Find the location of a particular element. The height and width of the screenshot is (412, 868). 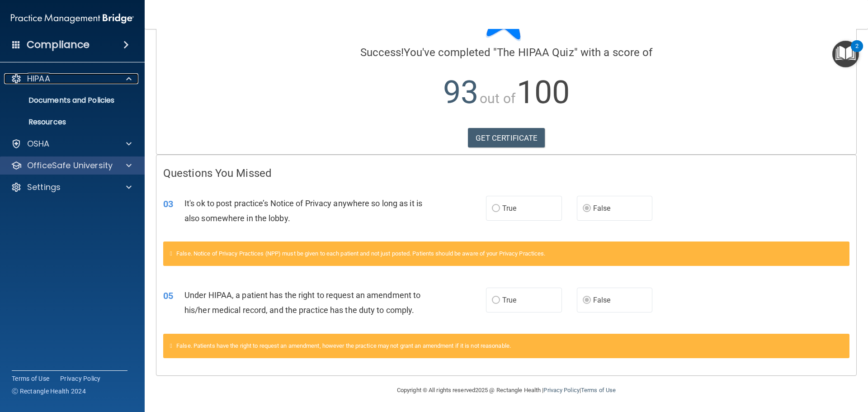

p: OSHA is located at coordinates (39, 144).